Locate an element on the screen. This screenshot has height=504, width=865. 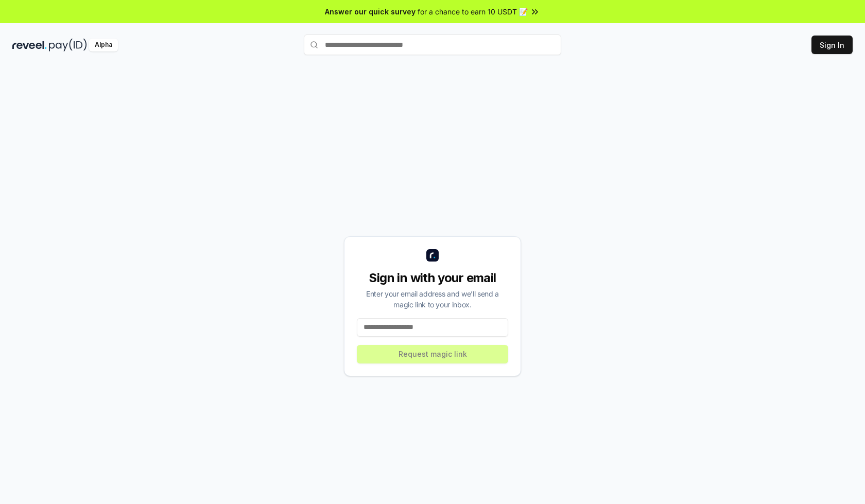
button: Sign In is located at coordinates (832, 45).